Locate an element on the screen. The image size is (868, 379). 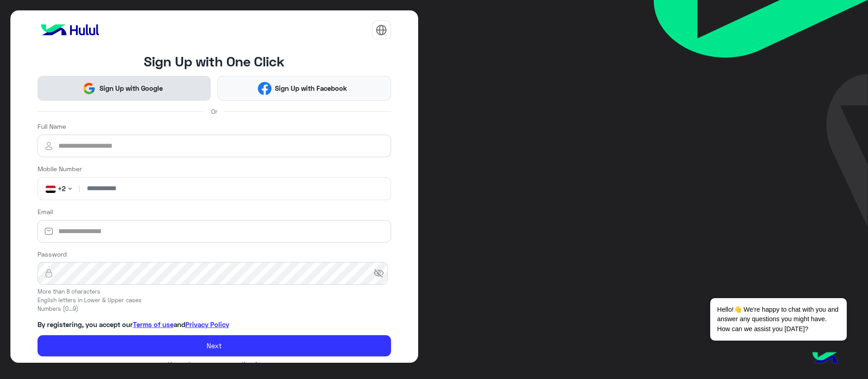
a: Login is located at coordinates (252, 364).